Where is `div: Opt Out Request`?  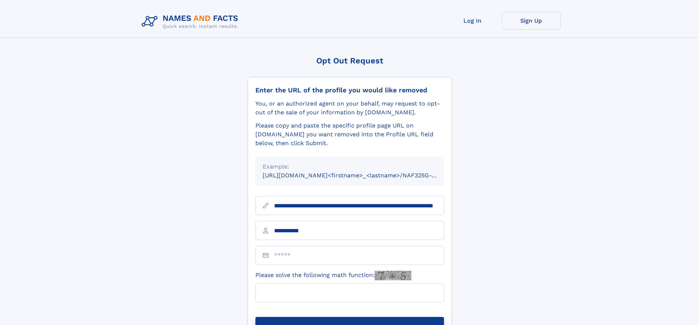 div: Opt Out Request is located at coordinates (349, 61).